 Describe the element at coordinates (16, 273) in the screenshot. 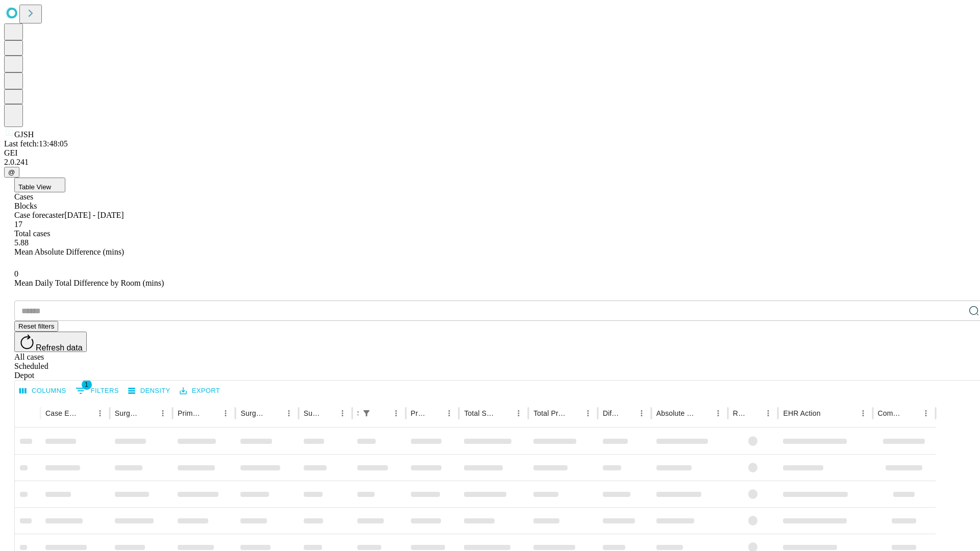

I see `span: 0` at that location.